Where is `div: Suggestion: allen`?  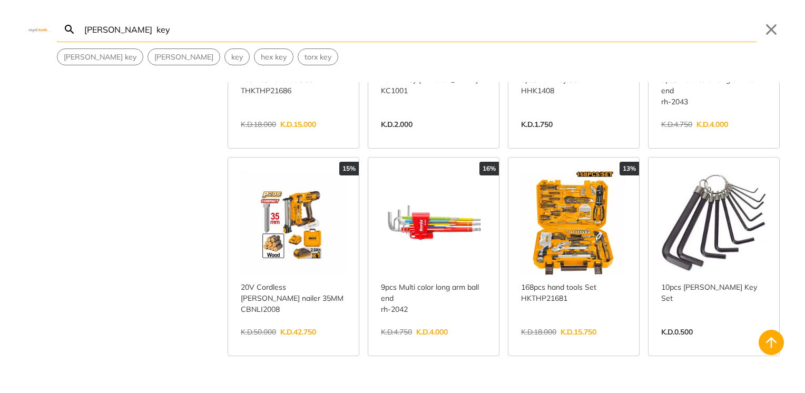
div: Suggestion: allen is located at coordinates (184, 57).